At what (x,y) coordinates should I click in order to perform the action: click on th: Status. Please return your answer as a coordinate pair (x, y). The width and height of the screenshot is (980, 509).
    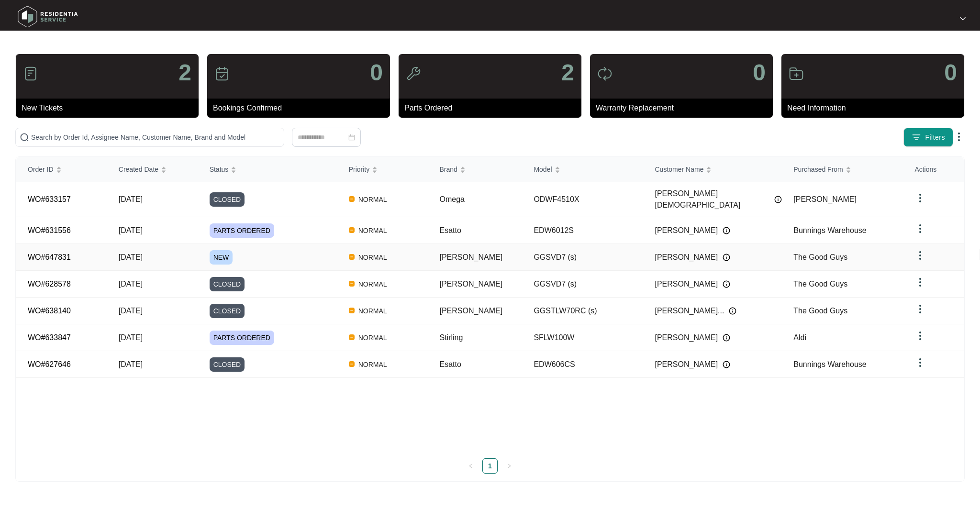
    Looking at the image, I should click on (268, 169).